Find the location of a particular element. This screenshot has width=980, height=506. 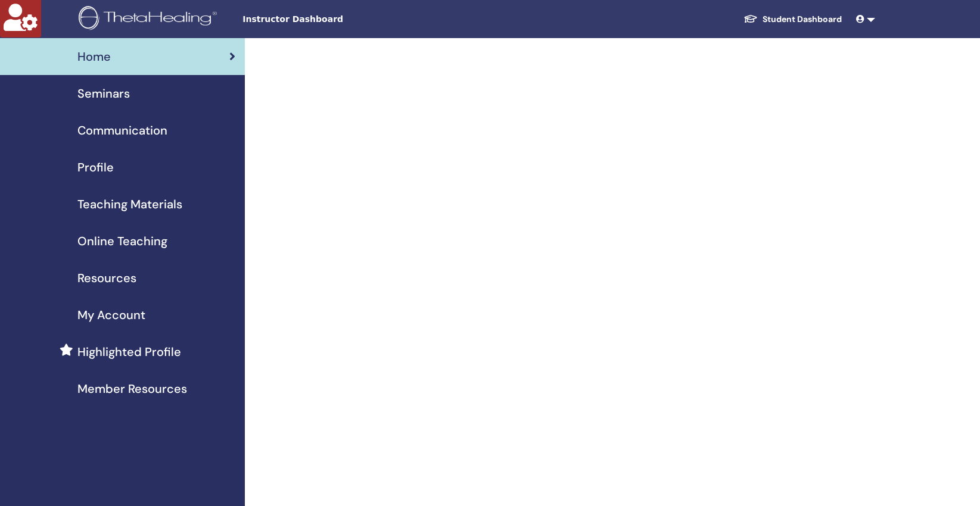

span: Teaching Materials is located at coordinates (130, 205).